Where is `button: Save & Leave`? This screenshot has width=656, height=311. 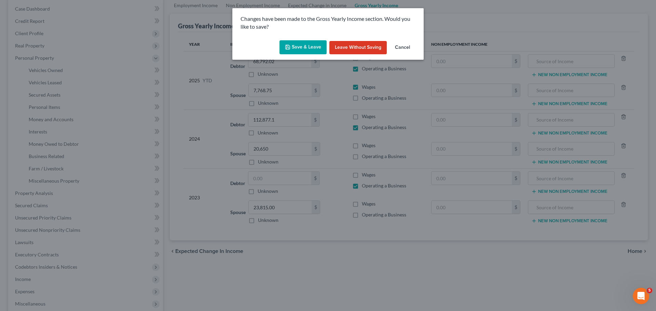 button: Save & Leave is located at coordinates (303, 47).